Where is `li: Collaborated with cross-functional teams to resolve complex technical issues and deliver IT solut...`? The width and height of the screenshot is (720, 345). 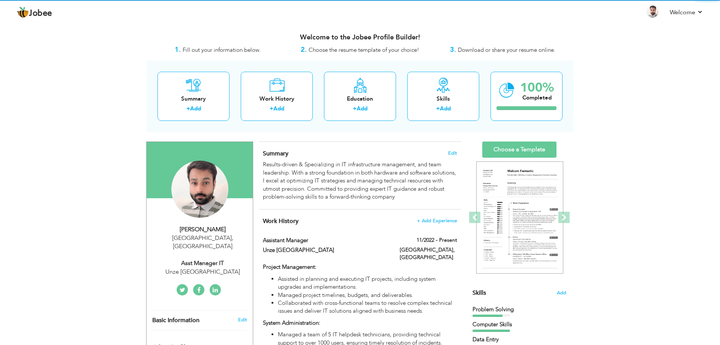 li: Collaborated with cross-functional teams to resolve complex technical issues and deliver IT solut... is located at coordinates (368, 307).